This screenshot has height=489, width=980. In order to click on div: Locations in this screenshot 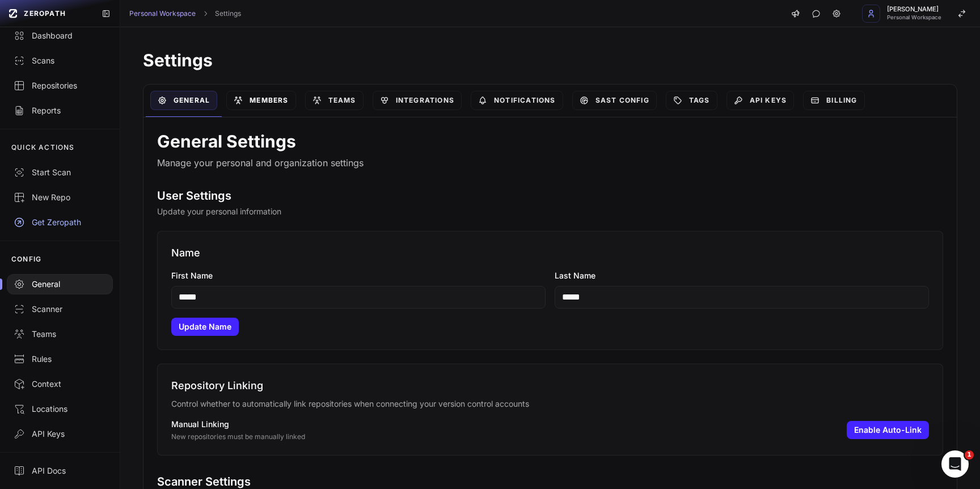, I will do `click(59, 409)`.